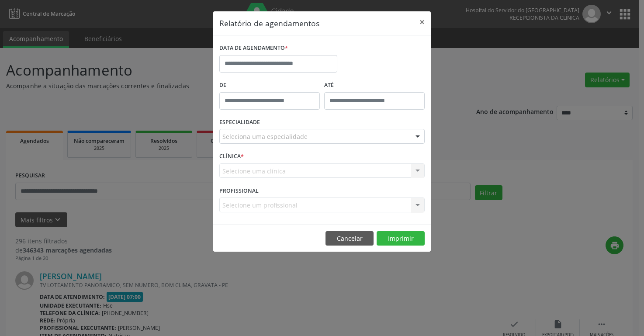 The width and height of the screenshot is (644, 336). Describe the element at coordinates (231, 156) in the screenshot. I see `label: CLÍNICA` at that location.